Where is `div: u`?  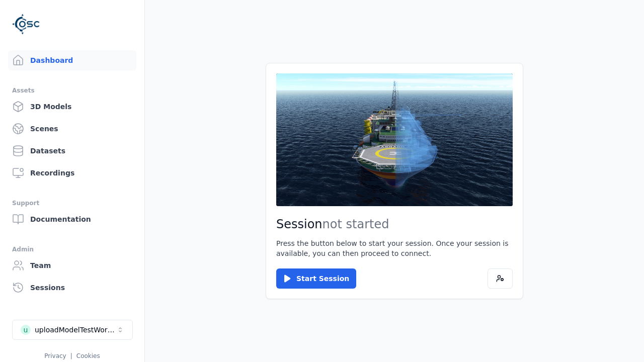
div: u is located at coordinates (26, 329).